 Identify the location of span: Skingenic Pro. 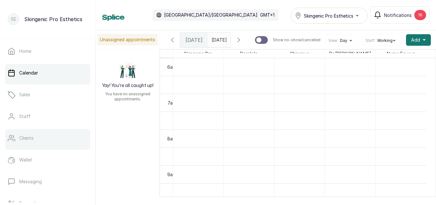
(198, 53).